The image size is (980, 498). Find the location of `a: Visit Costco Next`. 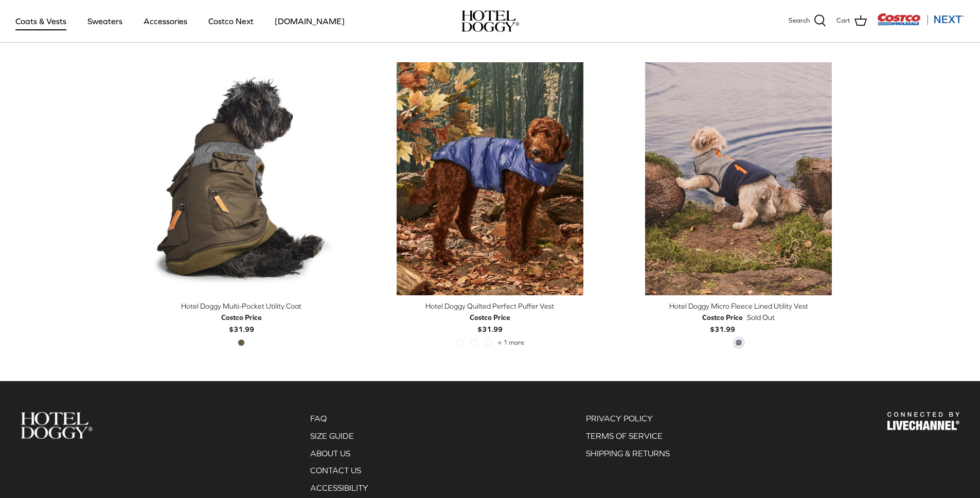

a: Visit Costco Next is located at coordinates (921, 24).